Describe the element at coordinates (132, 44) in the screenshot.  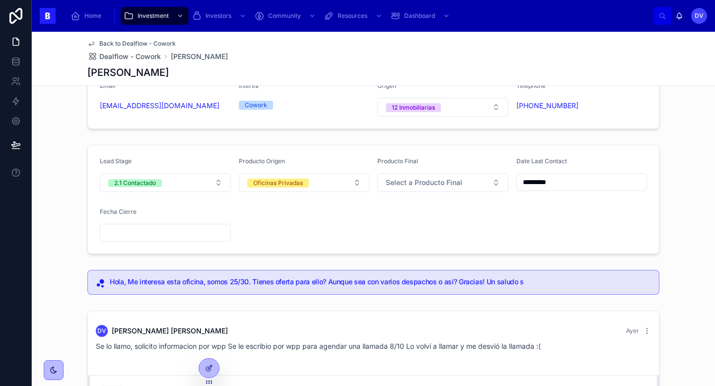
I see `a: Back to Dealflow - Cowork` at that location.